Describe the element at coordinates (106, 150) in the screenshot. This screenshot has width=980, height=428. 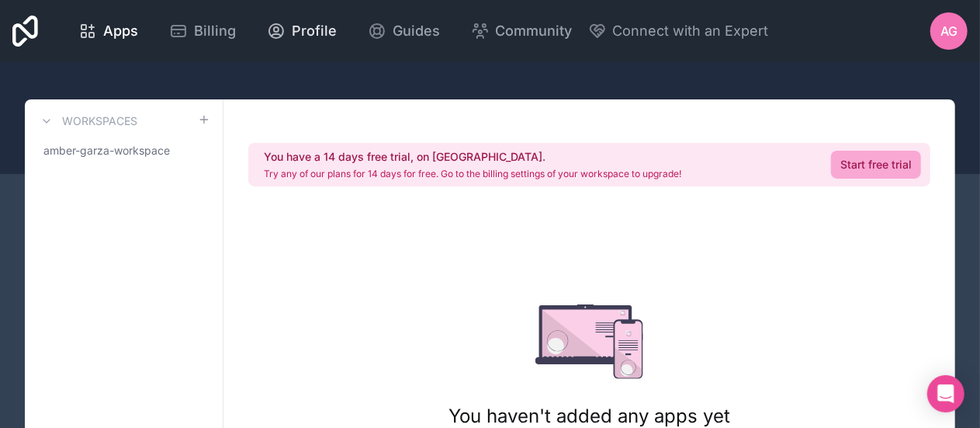
I see `span: amber-garza-workspace` at that location.